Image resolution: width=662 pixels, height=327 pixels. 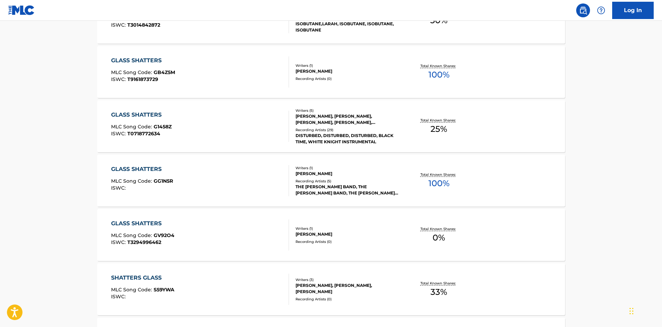 What do you see at coordinates (601, 10) in the screenshot?
I see `div: Help` at bounding box center [601, 10].